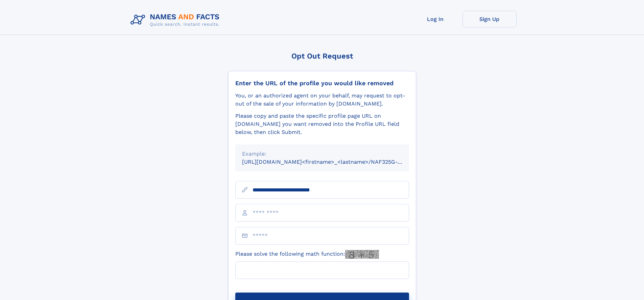 The width and height of the screenshot is (644, 300). I want to click on img: Logo Names and Facts, so click(176, 20).